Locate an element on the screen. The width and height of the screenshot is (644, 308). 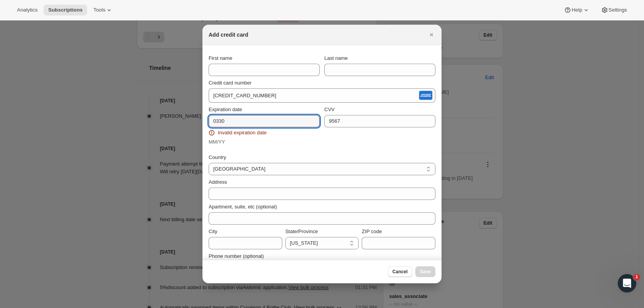
span: ZIP code is located at coordinates (372, 231).